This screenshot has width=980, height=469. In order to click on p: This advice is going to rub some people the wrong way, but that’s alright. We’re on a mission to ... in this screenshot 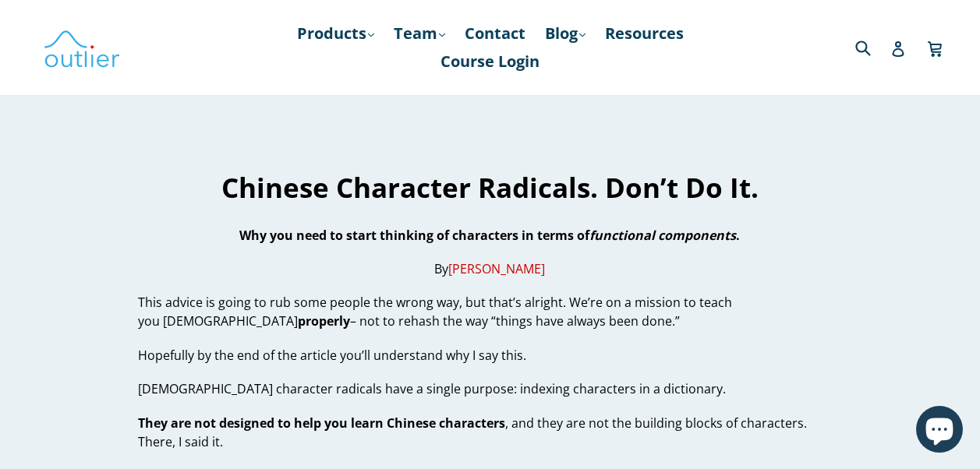, I will do `click(490, 312)`.